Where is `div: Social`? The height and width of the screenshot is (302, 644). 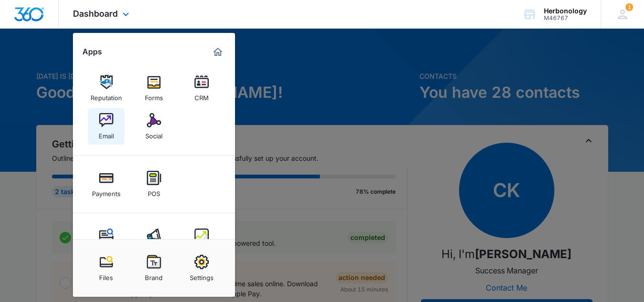 div: Social is located at coordinates (154, 133).